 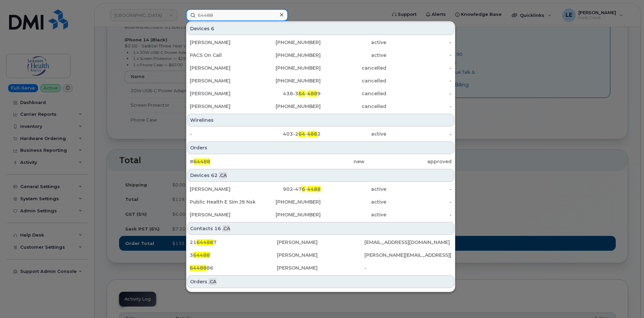 What do you see at coordinates (288, 94) in the screenshot?
I see `div: 438-3 - 9` at bounding box center [288, 94].